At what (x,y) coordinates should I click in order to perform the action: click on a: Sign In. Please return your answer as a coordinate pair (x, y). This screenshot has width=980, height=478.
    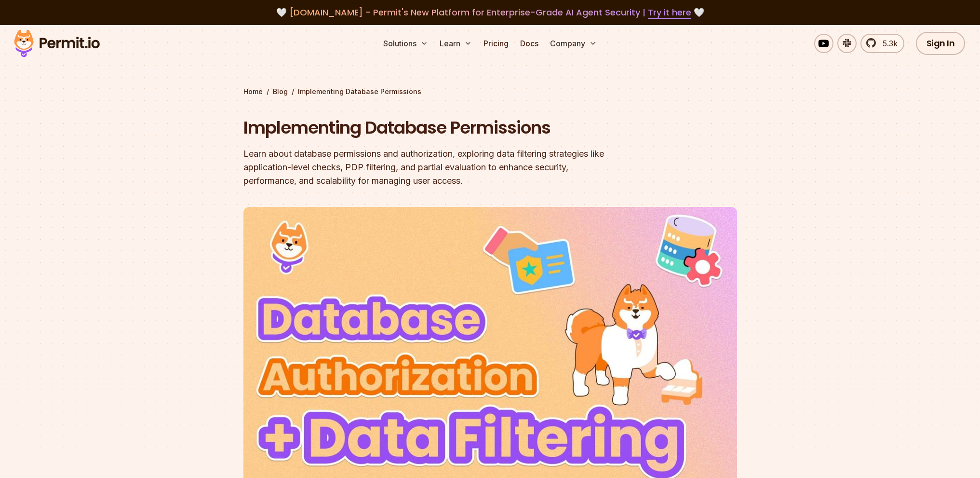
    Looking at the image, I should click on (940, 44).